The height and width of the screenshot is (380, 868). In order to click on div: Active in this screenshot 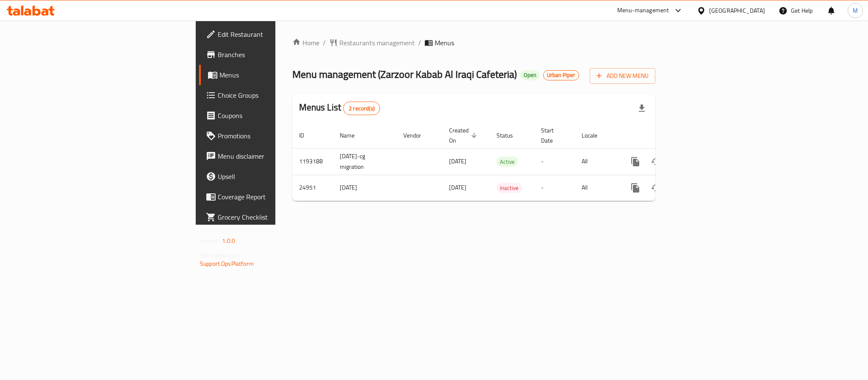, I will do `click(507, 162)`.